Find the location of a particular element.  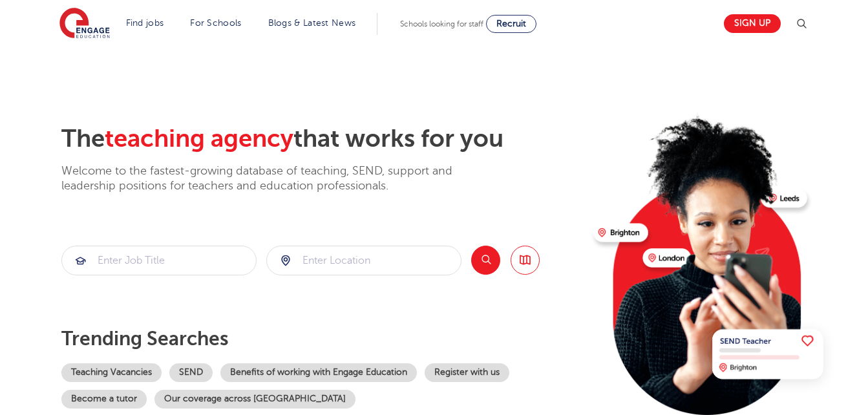

a: Recruit is located at coordinates (511, 24).